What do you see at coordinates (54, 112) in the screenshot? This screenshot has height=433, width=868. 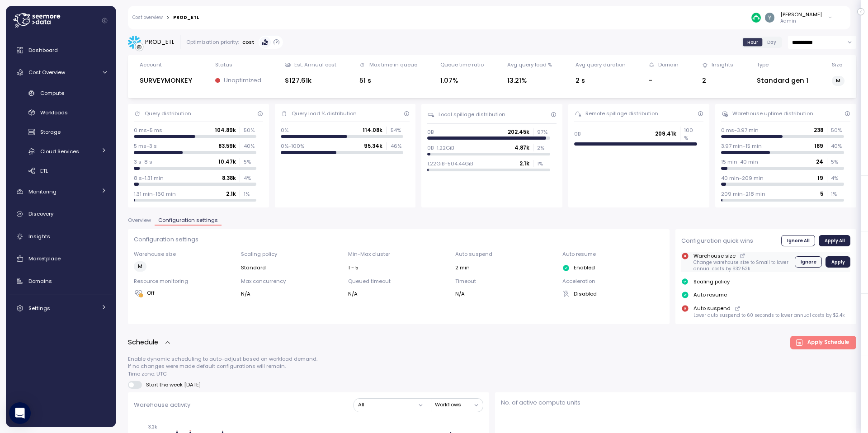 I see `span: Workloads` at bounding box center [54, 112].